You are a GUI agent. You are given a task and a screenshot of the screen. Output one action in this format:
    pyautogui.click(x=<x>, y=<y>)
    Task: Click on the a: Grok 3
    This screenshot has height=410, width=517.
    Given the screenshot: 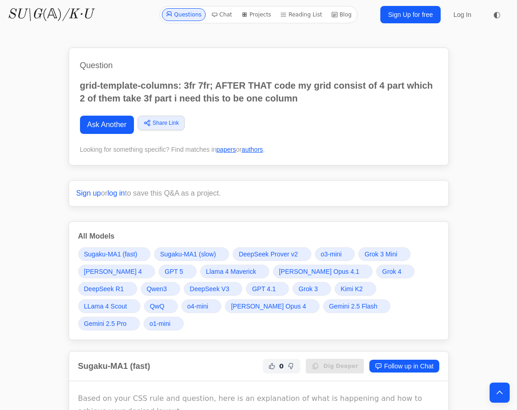 What is the action you would take?
    pyautogui.click(x=312, y=289)
    